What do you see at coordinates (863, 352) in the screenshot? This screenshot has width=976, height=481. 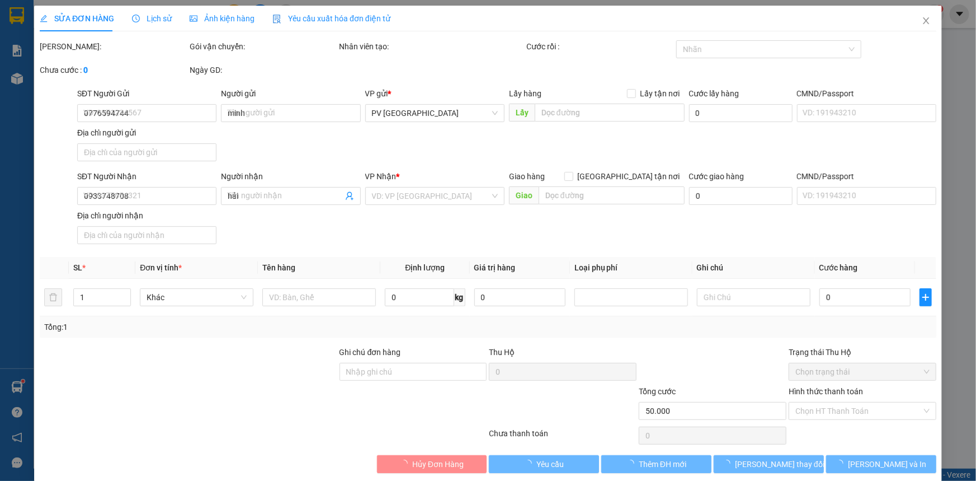 I see `div: Trạng thái Thu Hộ` at bounding box center [863, 352].